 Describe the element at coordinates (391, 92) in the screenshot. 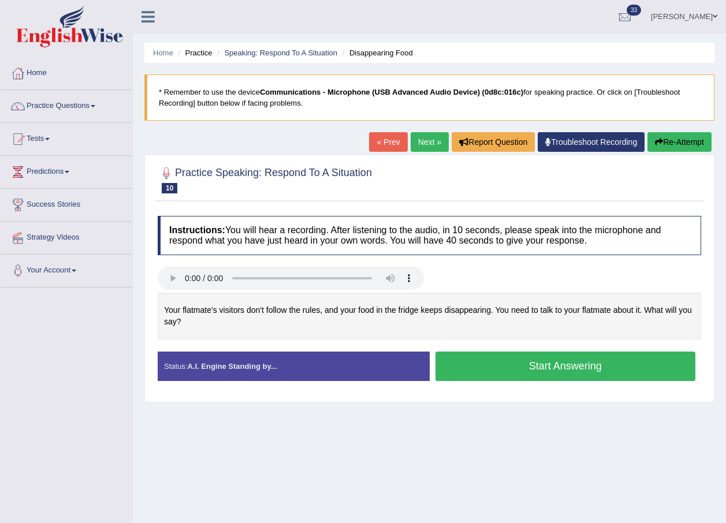

I see `b: Communications - Microphone (USB Advanced Audio Device) (0d8c:016c)` at that location.